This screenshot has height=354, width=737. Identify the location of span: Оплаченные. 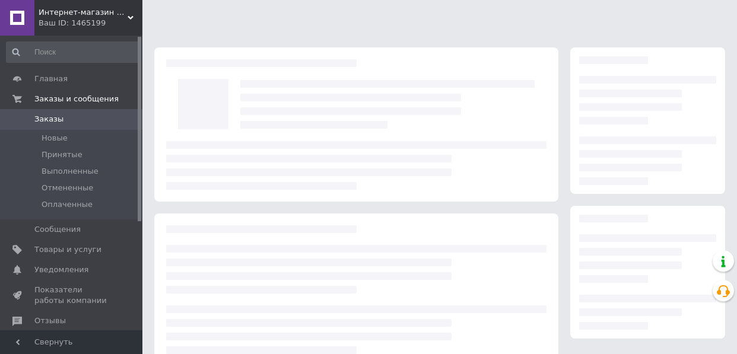
(67, 205).